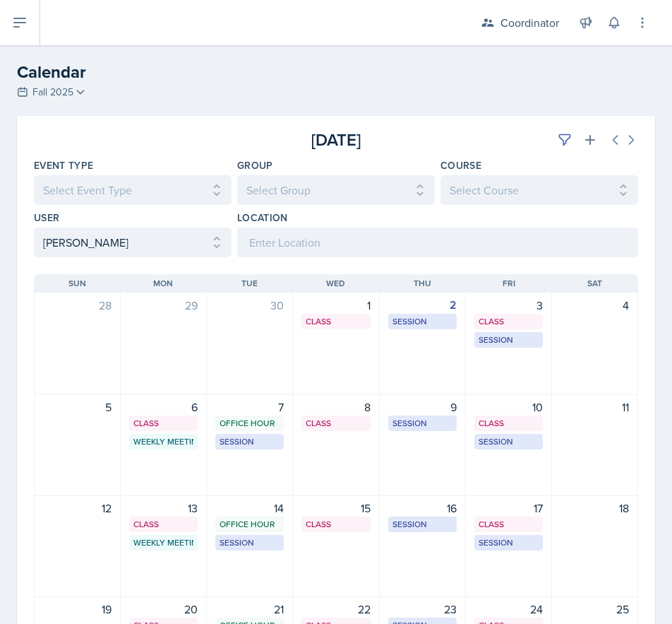 This screenshot has height=624, width=672. What do you see at coordinates (335, 407) in the screenshot?
I see `div: 8` at bounding box center [335, 407].